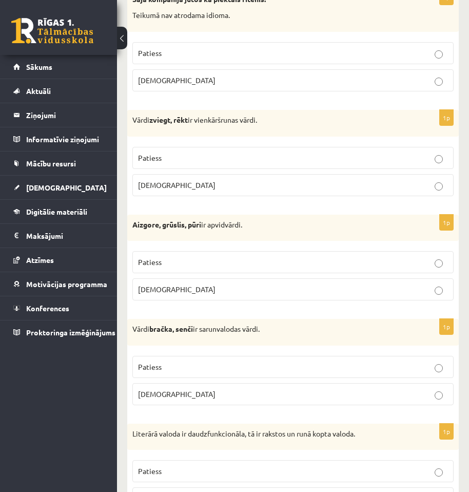  I want to click on legend: Informatīvie ziņojumi, so click(65, 139).